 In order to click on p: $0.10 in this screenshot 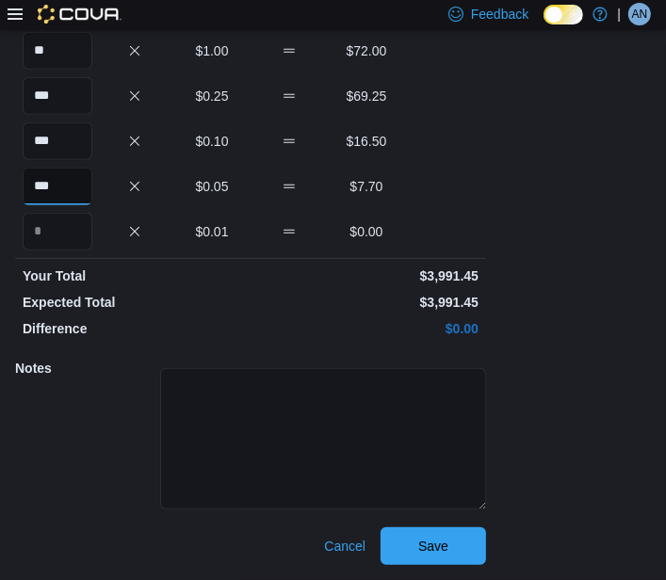, I will do `click(212, 141)`.